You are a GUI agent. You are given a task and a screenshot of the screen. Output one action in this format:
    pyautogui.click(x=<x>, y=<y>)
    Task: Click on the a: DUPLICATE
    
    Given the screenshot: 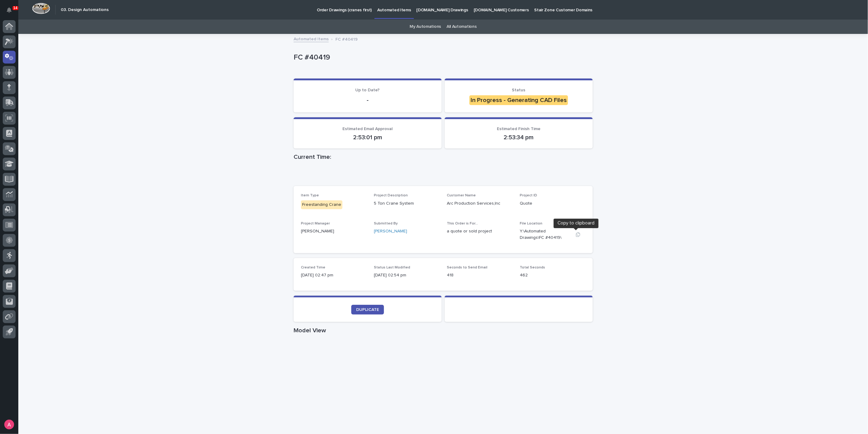 What is the action you would take?
    pyautogui.click(x=368, y=309)
    